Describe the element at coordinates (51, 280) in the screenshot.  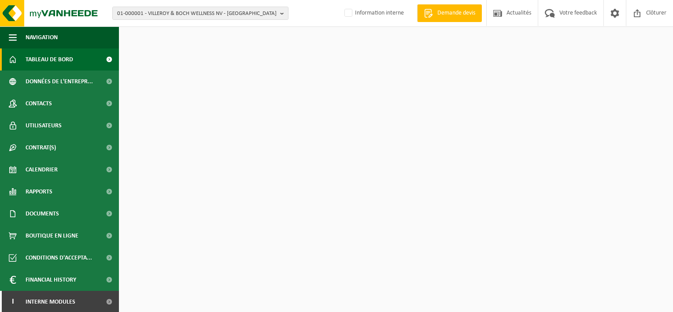
I see `span: Financial History` at that location.